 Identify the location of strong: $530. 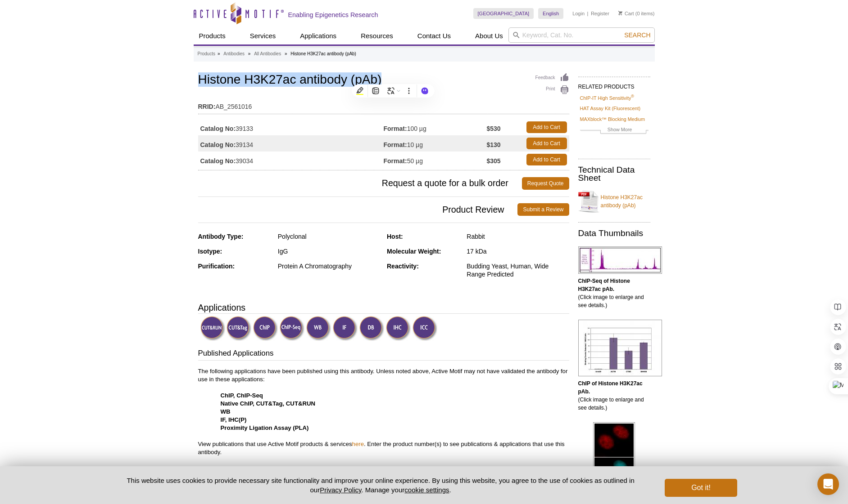
(493, 129).